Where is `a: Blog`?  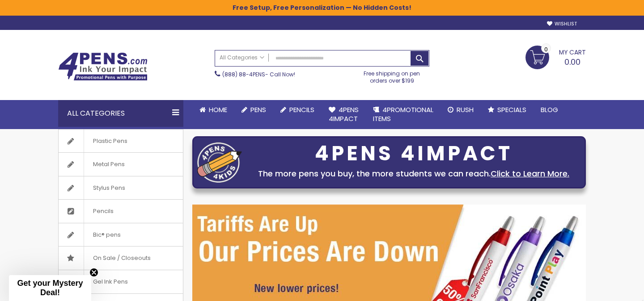 a: Blog is located at coordinates (549, 110).